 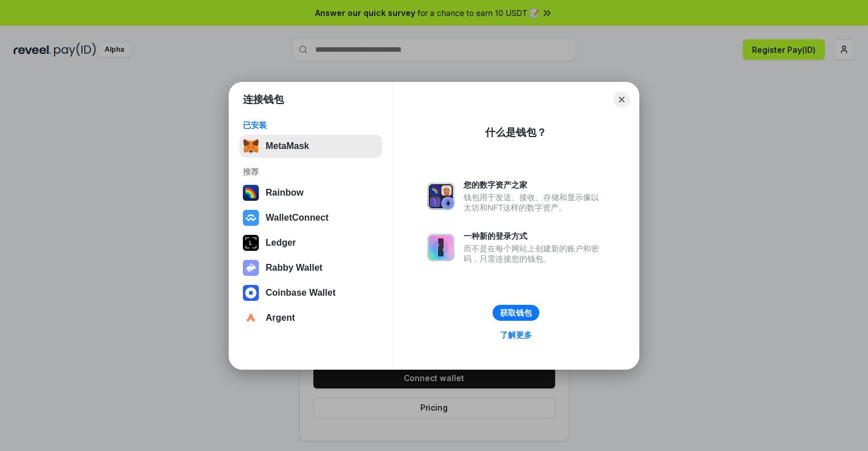 I want to click on div: 钱包用于发送、接收、存储和显示像以太坊和NFT这样的数字资产。, so click(x=534, y=202).